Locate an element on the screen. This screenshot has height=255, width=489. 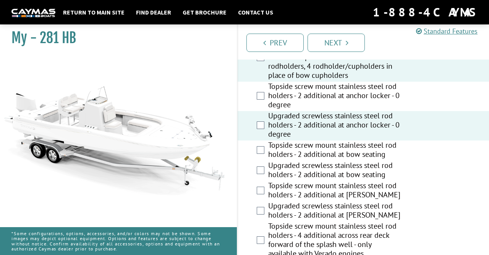
label: Topside screw mount stainless steel rod holders - 2 additional at bow seating is located at coordinates (334, 150).